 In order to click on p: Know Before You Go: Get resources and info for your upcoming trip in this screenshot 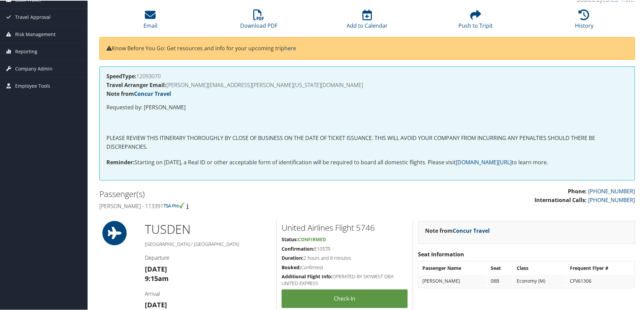, I will do `click(367, 48)`.